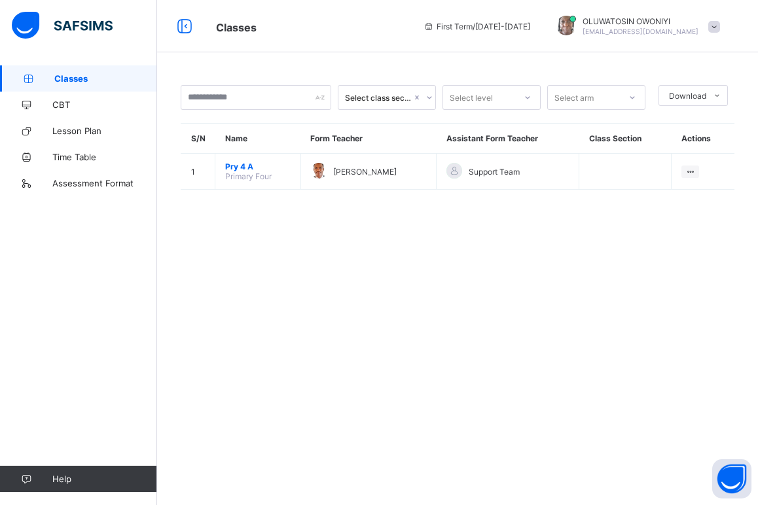 This screenshot has height=505, width=758. Describe the element at coordinates (494, 172) in the screenshot. I see `span: Support Team` at that location.